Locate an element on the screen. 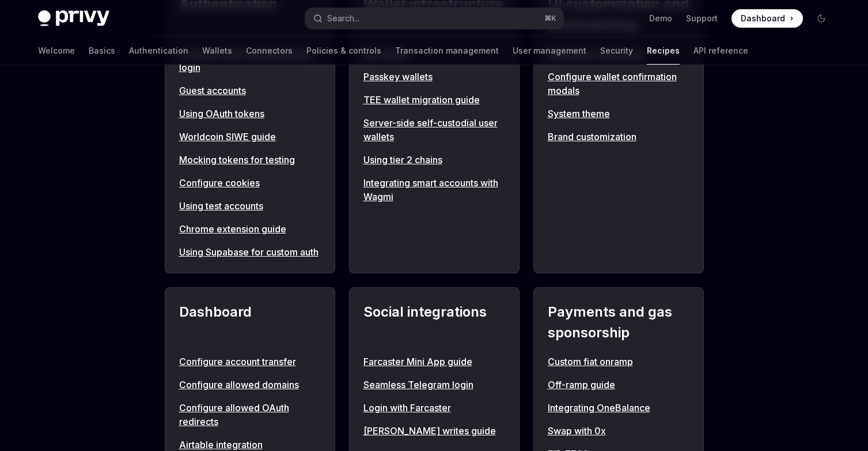  a: Passkey wallets is located at coordinates (435, 77).